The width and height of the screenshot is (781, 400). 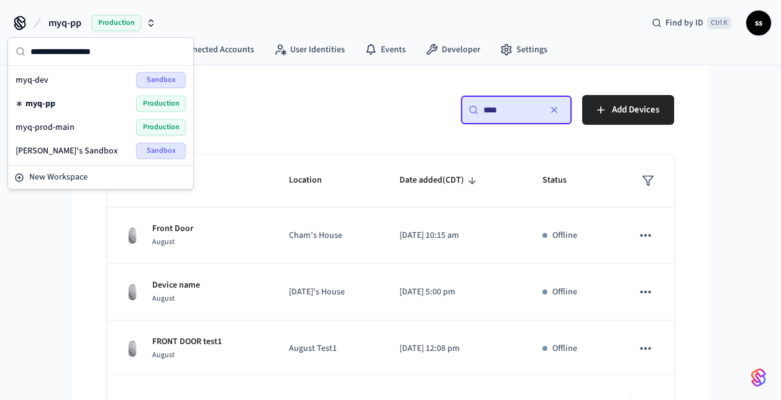 What do you see at coordinates (246, 108) in the screenshot?
I see `h5: Devices` at bounding box center [246, 108].